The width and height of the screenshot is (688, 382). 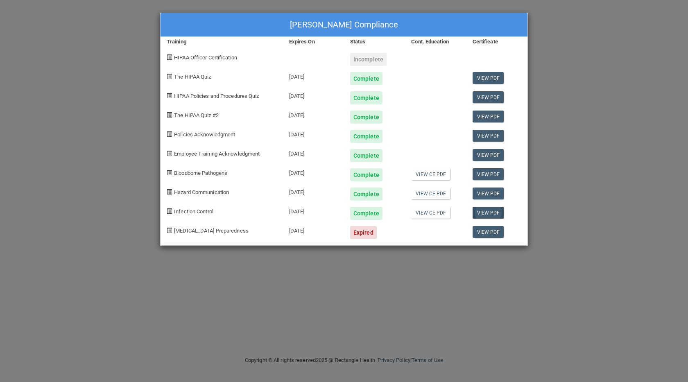 I want to click on span: Hazard Communication, so click(x=202, y=192).